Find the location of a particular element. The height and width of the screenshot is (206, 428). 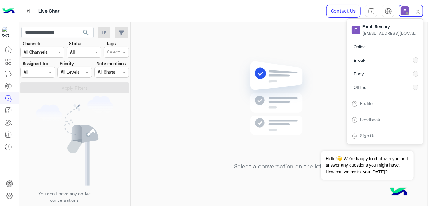

p: Live Chat is located at coordinates (49, 11).